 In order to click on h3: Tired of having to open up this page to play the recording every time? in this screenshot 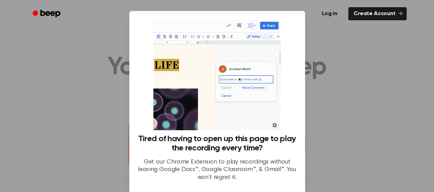, I will do `click(217, 143)`.